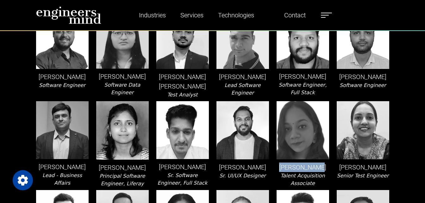 The image size is (425, 203). Describe the element at coordinates (62, 179) in the screenshot. I see `i: Lead - Business Affairs` at that location.